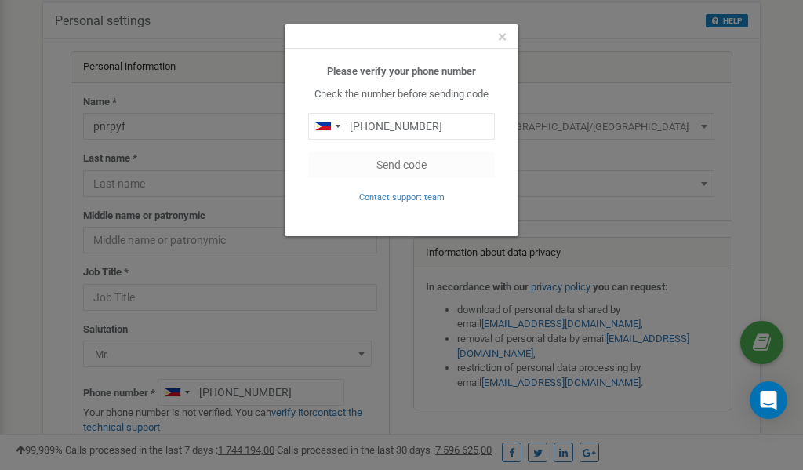 The image size is (803, 470). Describe the element at coordinates (402, 71) in the screenshot. I see `b: Please verify your phone number` at that location.